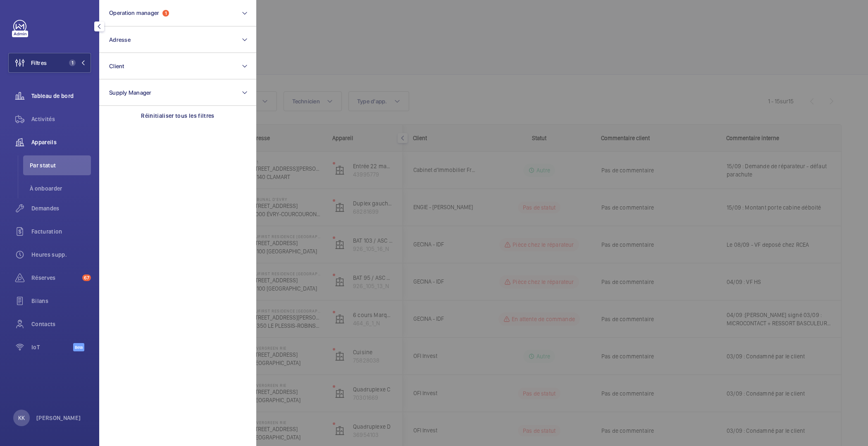  I want to click on span: Beta, so click(79, 347).